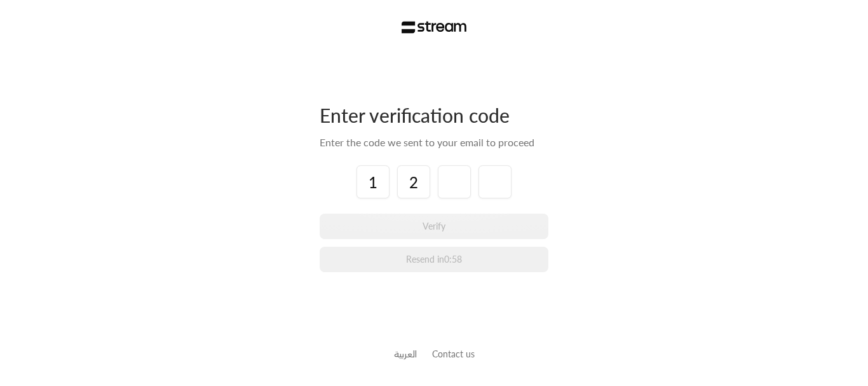 This screenshot has width=868, height=386. Describe the element at coordinates (434, 28) in the screenshot. I see `img: Stream Logo` at that location.